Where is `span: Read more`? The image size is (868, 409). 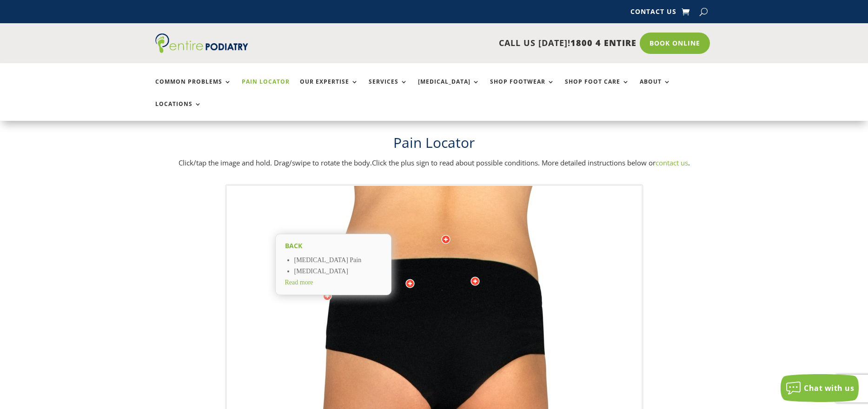
span: Read more is located at coordinates (299, 282).